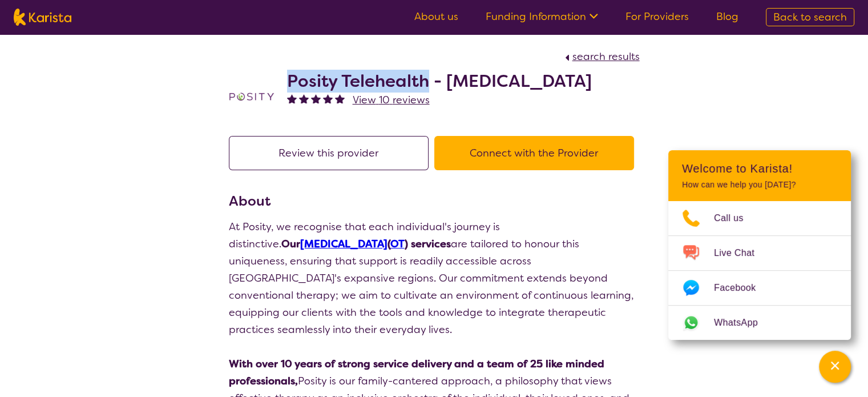 The height and width of the screenshot is (397, 868). Describe the element at coordinates (657, 16) in the screenshot. I see `a: For Providers` at that location.